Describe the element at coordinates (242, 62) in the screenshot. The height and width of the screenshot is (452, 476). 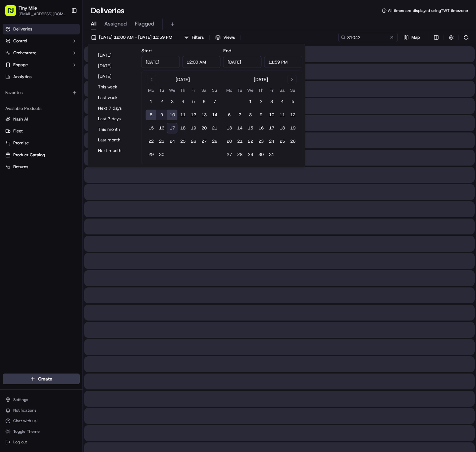
I see `input: Date` at that location.